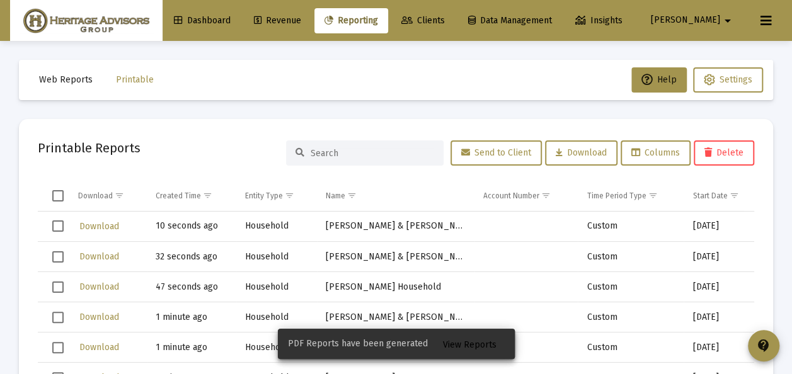 This screenshot has width=792, height=374. I want to click on span: Delete, so click(724, 153).